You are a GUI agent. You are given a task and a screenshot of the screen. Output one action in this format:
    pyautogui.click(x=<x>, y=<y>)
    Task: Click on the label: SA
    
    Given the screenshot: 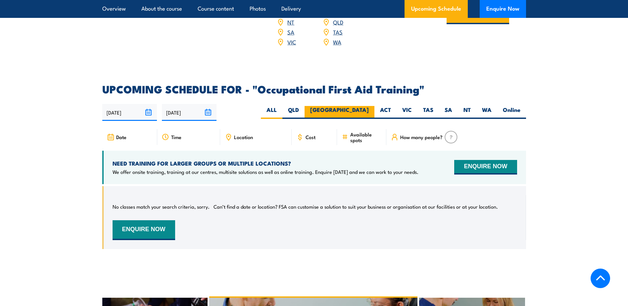 What is the action you would take?
    pyautogui.click(x=448, y=112)
    